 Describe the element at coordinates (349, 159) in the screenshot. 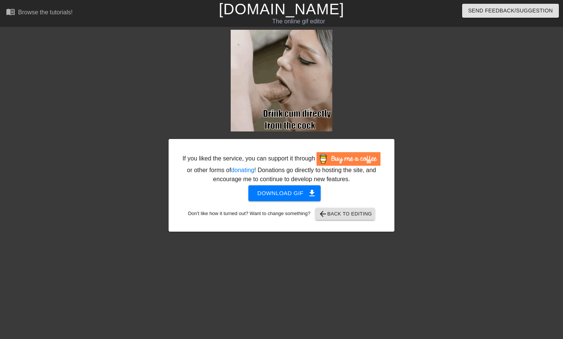

I see `img: Buy Me A Coffee` at that location.